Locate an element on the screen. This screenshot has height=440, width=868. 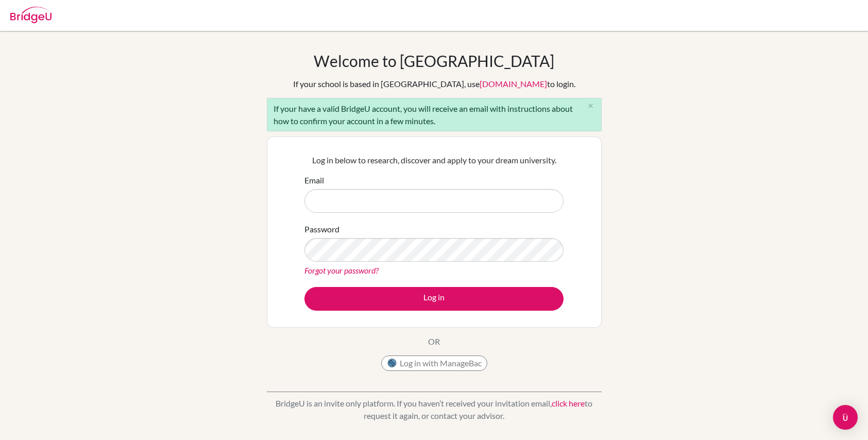
label: Password is located at coordinates (322, 229).